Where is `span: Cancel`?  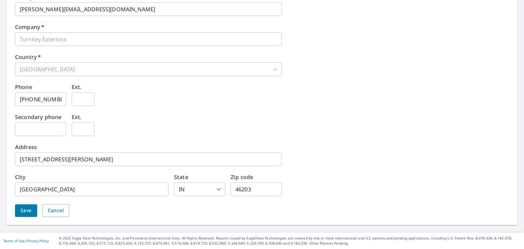 span: Cancel is located at coordinates (56, 210).